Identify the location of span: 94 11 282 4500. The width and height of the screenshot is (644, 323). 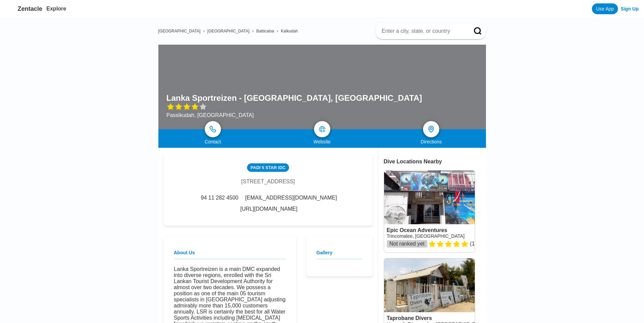
(219, 198).